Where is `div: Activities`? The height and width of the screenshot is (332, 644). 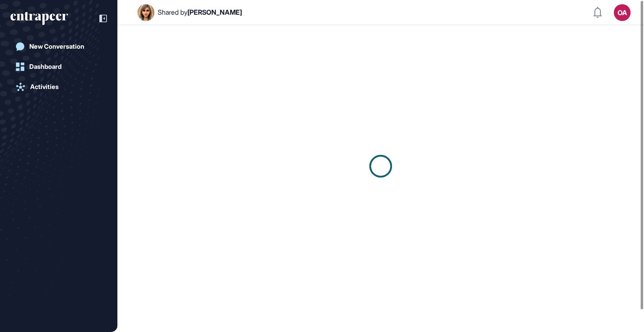
div: Activities is located at coordinates (45, 87).